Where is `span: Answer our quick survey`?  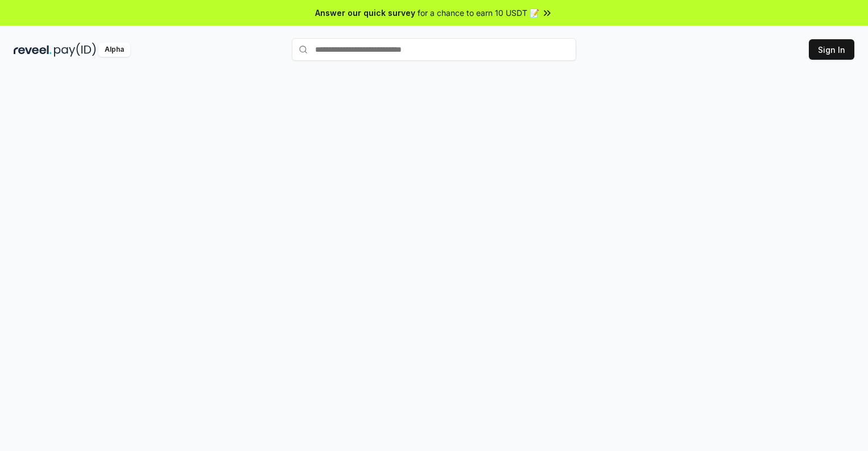
span: Answer our quick survey is located at coordinates (365, 12).